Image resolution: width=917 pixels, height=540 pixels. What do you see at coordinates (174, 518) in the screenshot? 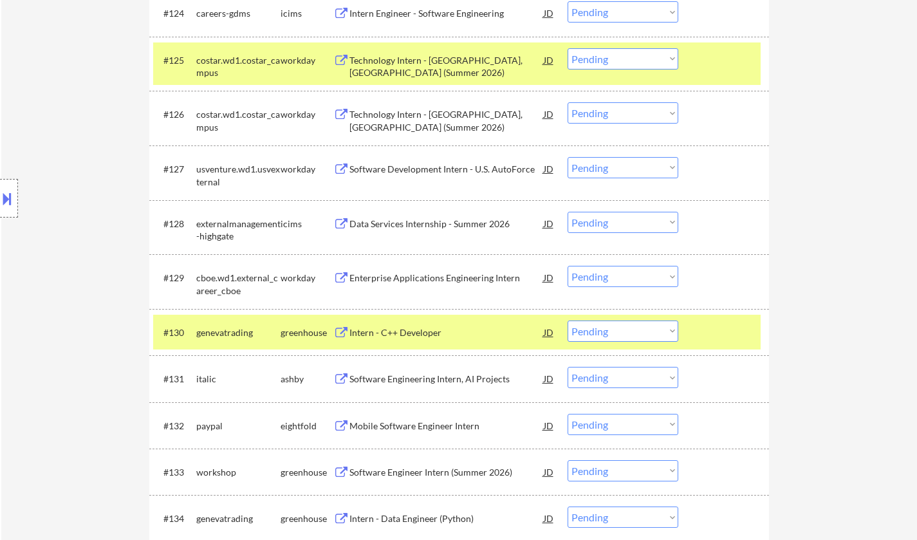
I see `div: #134` at bounding box center [174, 518].